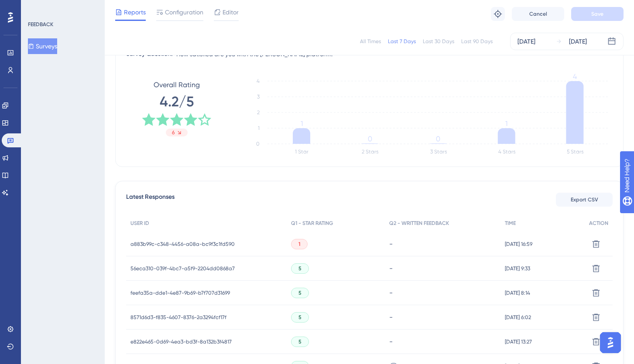 The image size is (634, 364). Describe the element at coordinates (370, 152) in the screenshot. I see `text: 2 Stars` at that location.